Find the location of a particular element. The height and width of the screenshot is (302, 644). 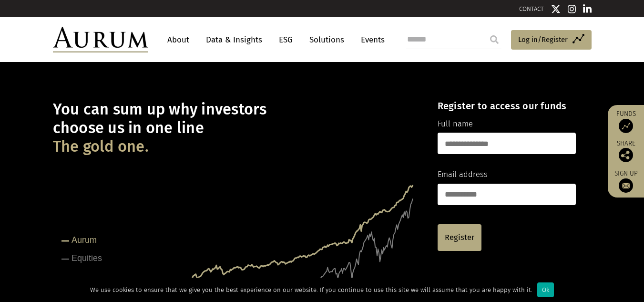

h1: You can sum up why investors choose us in one line is located at coordinates (237, 128).